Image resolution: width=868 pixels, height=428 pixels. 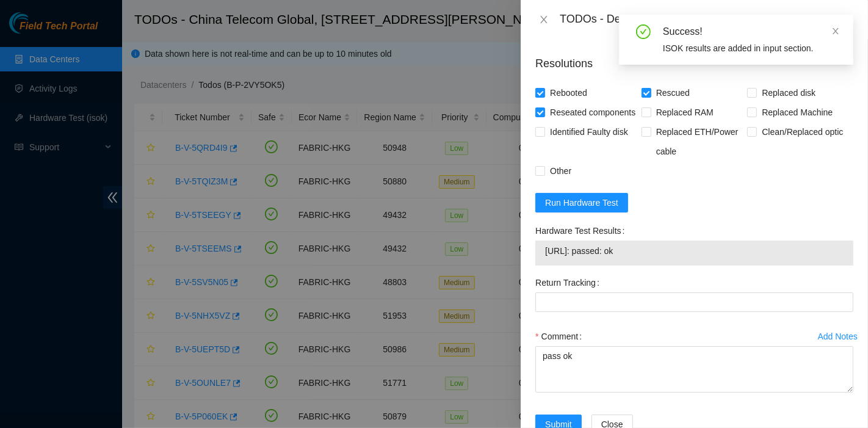 What do you see at coordinates (699, 142) in the screenshot?
I see `span: Replaced ETH/Power cable` at bounding box center [699, 142].